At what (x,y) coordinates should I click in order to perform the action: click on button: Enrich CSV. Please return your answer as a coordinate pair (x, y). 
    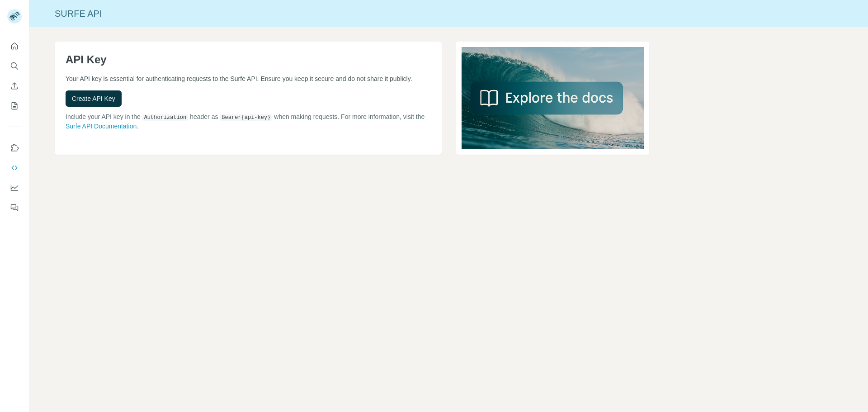
    Looking at the image, I should click on (15, 86).